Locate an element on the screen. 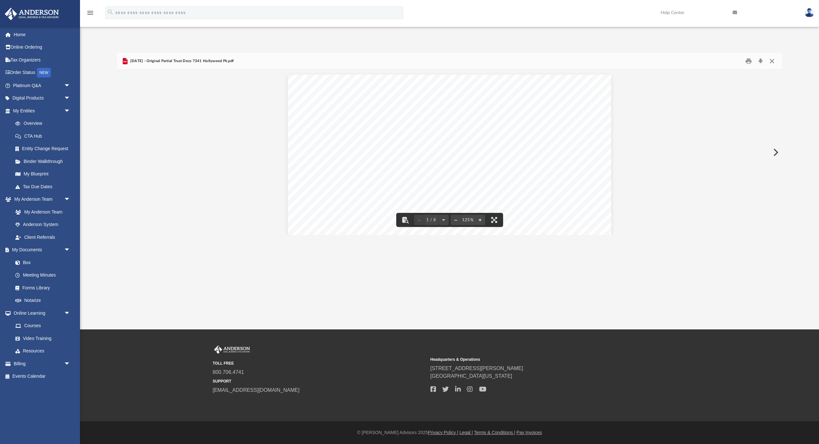 This screenshot has width=819, height=444. a: Tax Organizers is located at coordinates (42, 60).